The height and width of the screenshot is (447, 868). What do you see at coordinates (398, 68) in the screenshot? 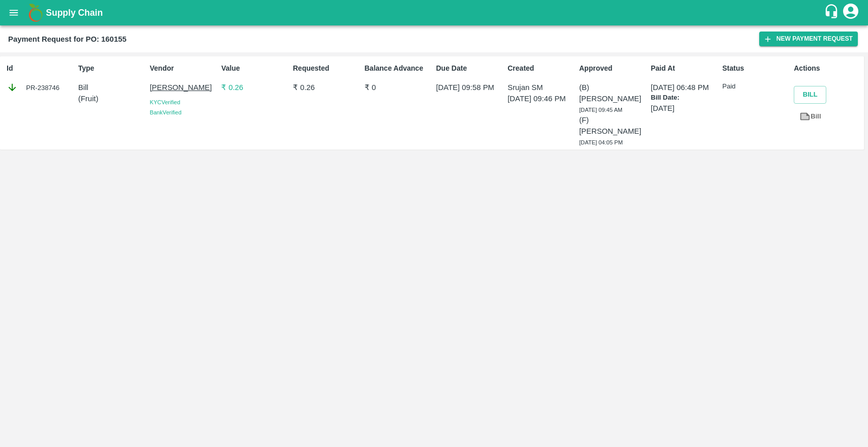
I see `p: Balance Advance` at bounding box center [398, 68].